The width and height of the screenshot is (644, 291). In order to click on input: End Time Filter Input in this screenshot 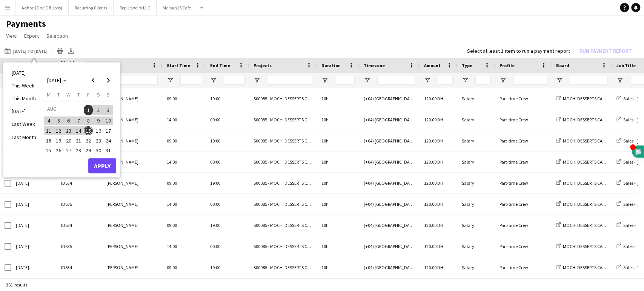, I will do `click(234, 80)`.